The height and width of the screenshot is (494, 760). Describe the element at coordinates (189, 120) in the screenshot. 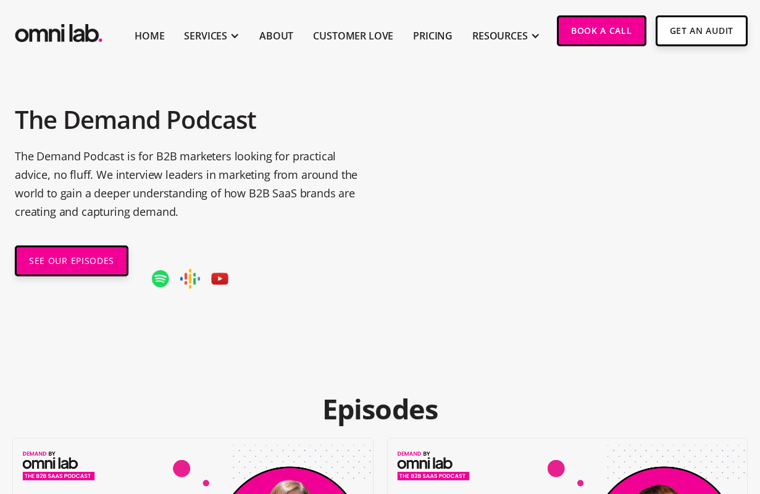

I see `h1: The Demand Podcast` at that location.